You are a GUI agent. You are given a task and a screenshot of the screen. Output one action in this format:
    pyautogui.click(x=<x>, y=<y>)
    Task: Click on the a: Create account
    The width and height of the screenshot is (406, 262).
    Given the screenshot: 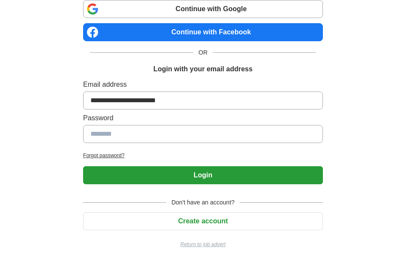 What is the action you would take?
    pyautogui.click(x=203, y=221)
    